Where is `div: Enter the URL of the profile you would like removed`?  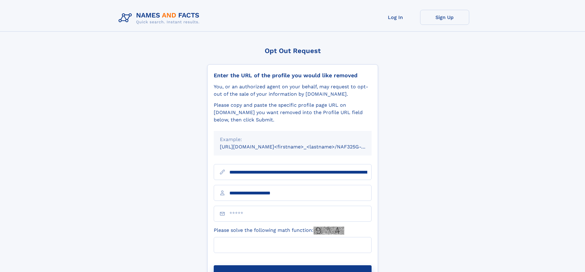
div: Enter the URL of the profile you would like removed is located at coordinates (292, 75).